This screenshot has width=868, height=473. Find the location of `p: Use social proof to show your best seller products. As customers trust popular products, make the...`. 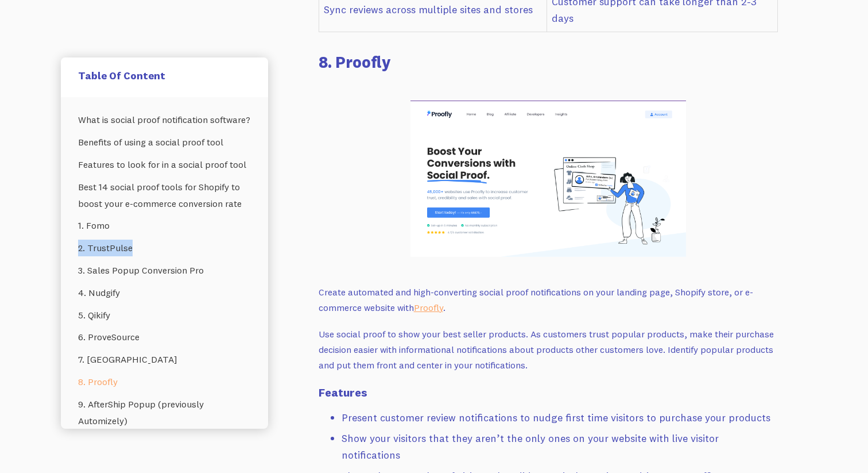

p: Use social proof to show your best seller products. As customers trust popular products, make the... is located at coordinates (548, 349).